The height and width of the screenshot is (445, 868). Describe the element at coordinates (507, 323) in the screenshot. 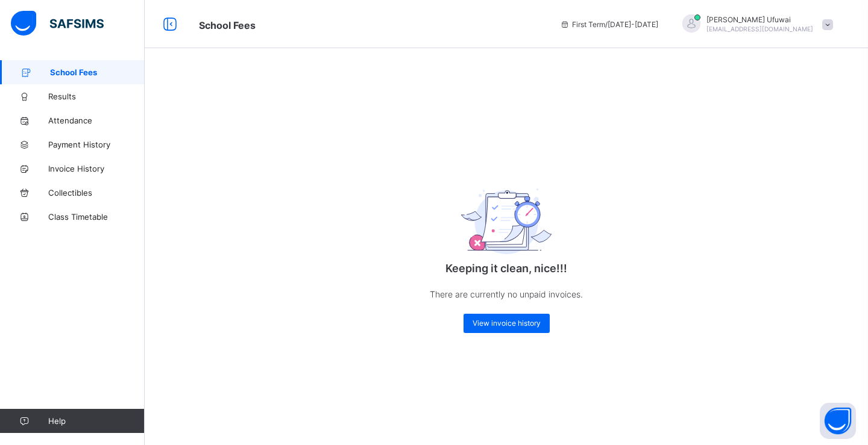

I see `span: View invoice history` at that location.